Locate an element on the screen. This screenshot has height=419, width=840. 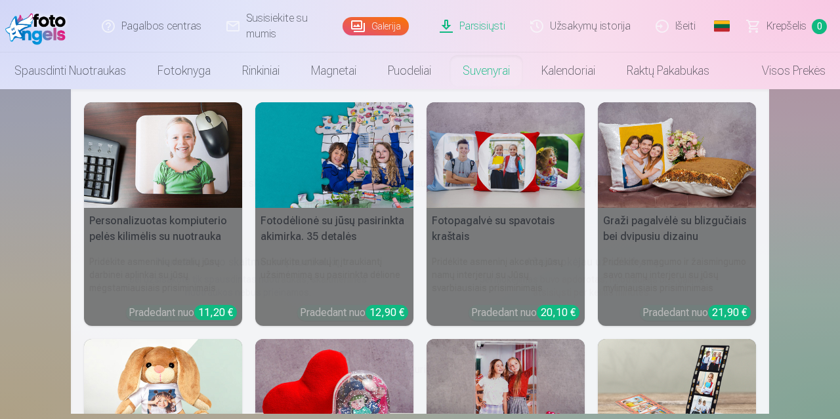
img: Graži pagalvėlė su blizgučiais bei dvipusiu dizainu is located at coordinates (676, 155).